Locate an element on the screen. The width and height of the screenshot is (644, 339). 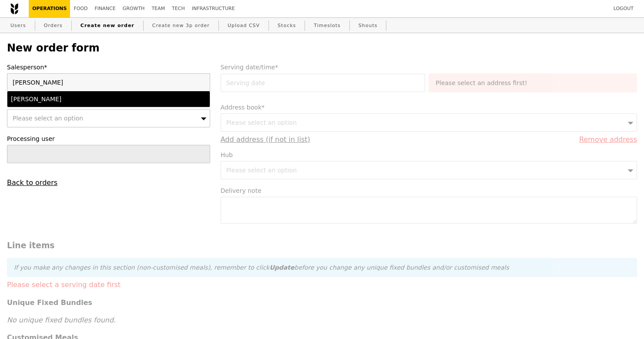
span: Please select an option is located at coordinates (48, 118).